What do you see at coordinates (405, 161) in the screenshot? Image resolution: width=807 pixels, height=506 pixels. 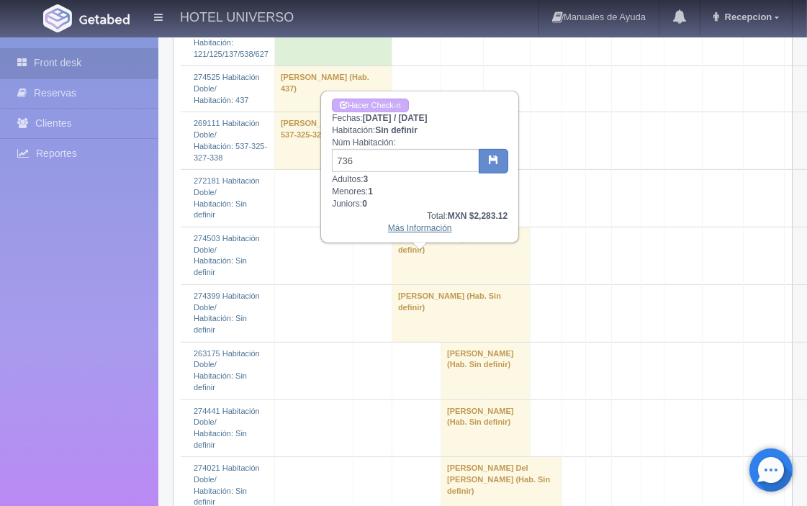 I see `input: Sin definir` at bounding box center [405, 161].